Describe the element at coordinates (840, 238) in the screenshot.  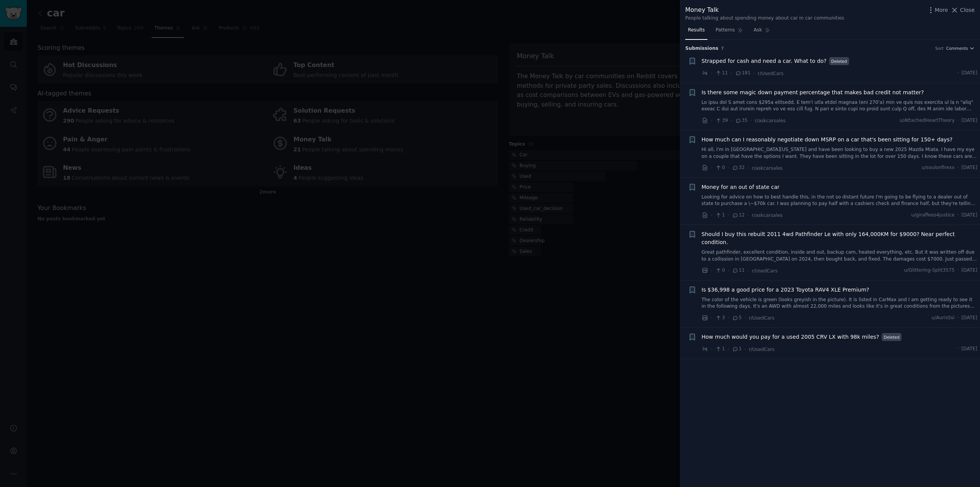
I see `span: Should I buy this rebuilt 2011 4wd Pathfinder Le with only 164,000KM for $9000? Near perfect cond...` at that location.